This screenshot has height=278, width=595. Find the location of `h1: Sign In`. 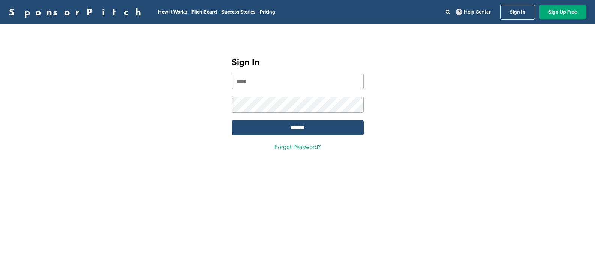

h1: Sign In is located at coordinates (298, 62).